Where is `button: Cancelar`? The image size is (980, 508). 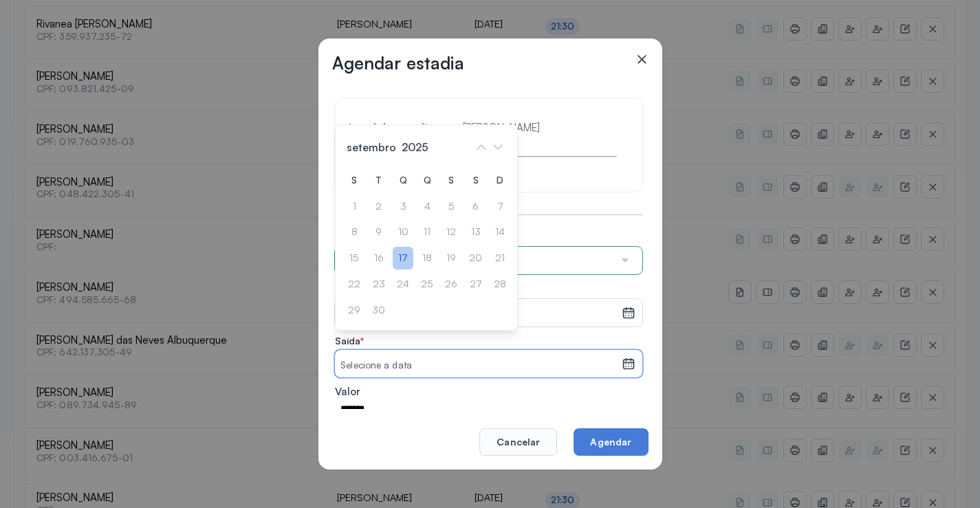 button: Cancelar is located at coordinates (518, 443).